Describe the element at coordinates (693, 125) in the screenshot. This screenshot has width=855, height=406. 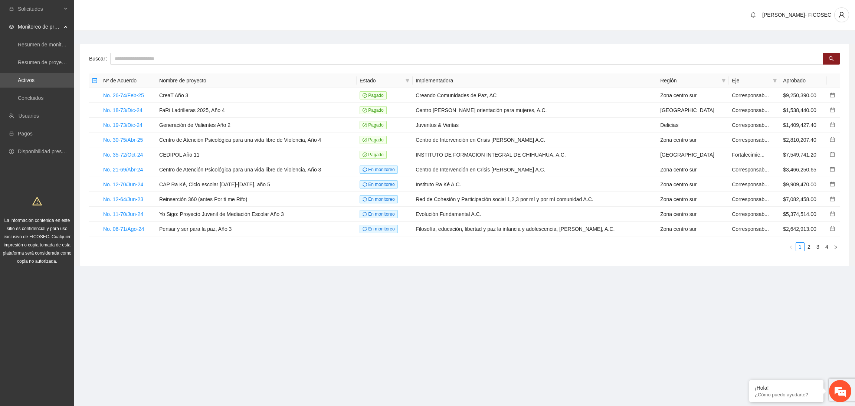
I see `td: Delicias` at that location.